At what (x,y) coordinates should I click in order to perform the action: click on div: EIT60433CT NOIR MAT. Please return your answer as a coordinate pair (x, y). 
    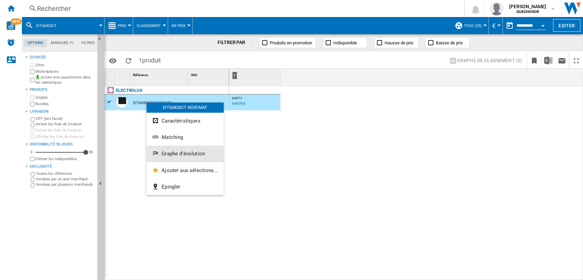
    Looking at the image, I should click on (185, 108).